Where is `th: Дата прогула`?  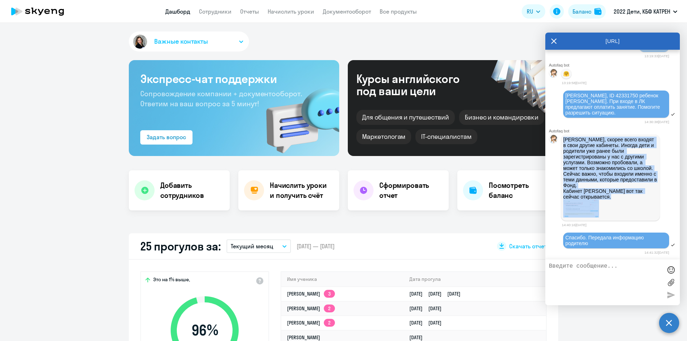
th: Дата прогула is located at coordinates (475, 279).